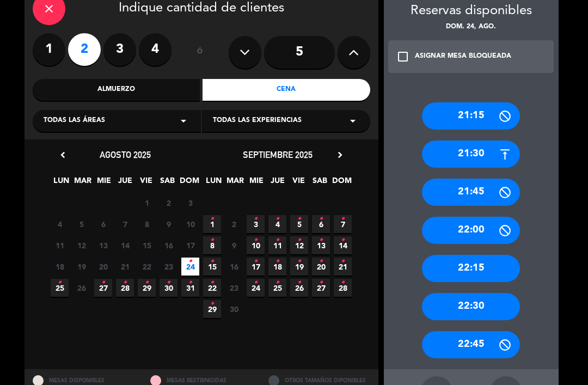 The height and width of the screenshot is (385, 588). Describe the element at coordinates (103, 266) in the screenshot. I see `span: 20` at that location.